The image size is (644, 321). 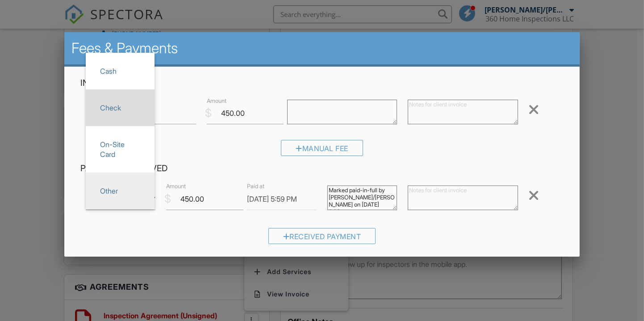 What do you see at coordinates (322, 168) in the screenshot?
I see `h4: Payments Received` at bounding box center [322, 168].